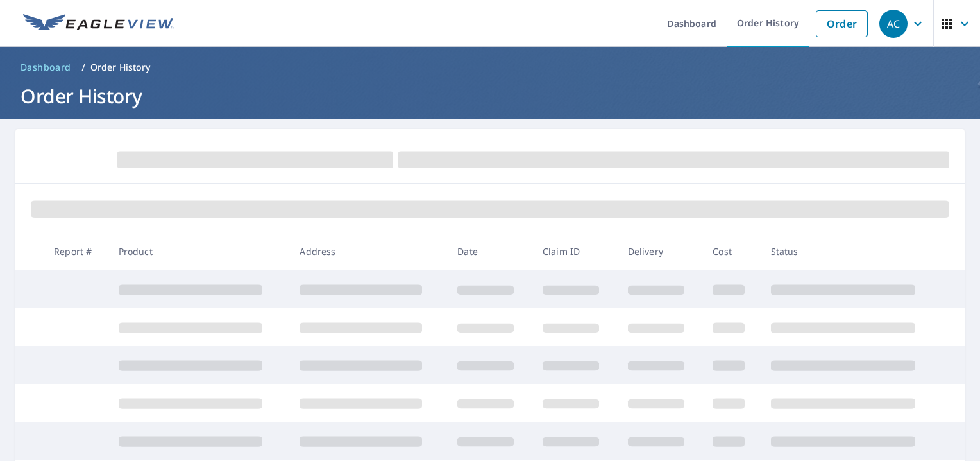  Describe the element at coordinates (660, 251) in the screenshot. I see `th: Delivery` at that location.